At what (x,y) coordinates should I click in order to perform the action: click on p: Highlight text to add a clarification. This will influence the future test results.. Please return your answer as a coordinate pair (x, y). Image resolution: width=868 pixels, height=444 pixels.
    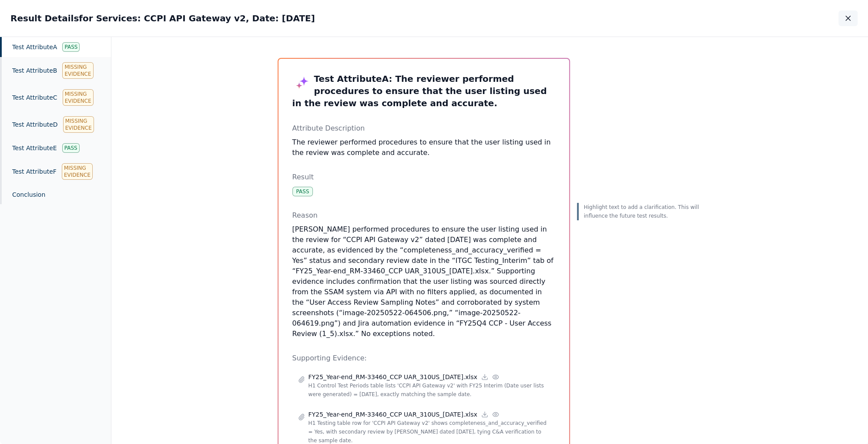
    Looking at the image, I should click on (643, 212).